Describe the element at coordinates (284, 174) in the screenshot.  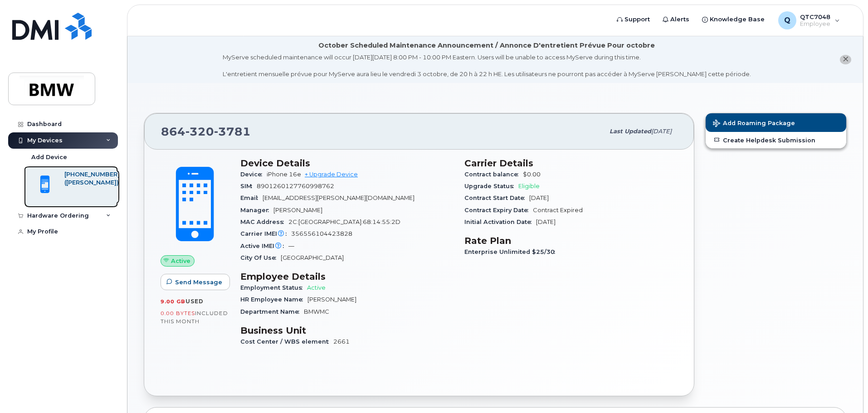
I see `span: iPhone 16e` at that location.